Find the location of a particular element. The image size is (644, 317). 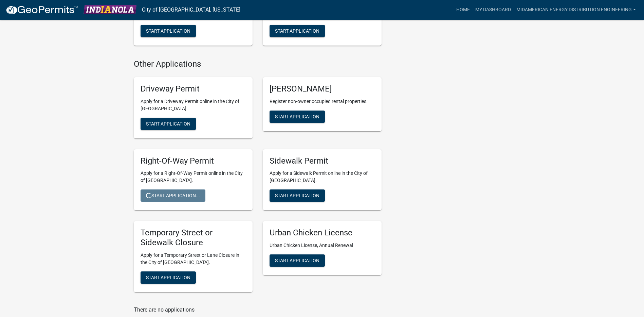

p: There are no applications is located at coordinates (258, 310).